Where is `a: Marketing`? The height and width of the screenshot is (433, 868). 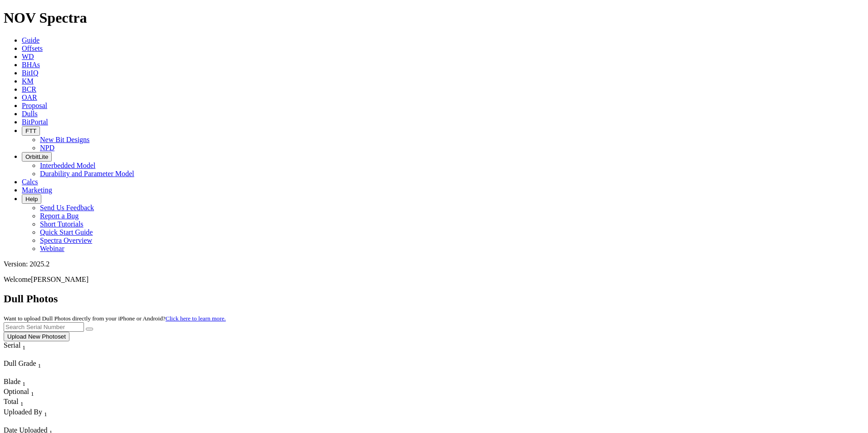 a: Marketing is located at coordinates (37, 190).